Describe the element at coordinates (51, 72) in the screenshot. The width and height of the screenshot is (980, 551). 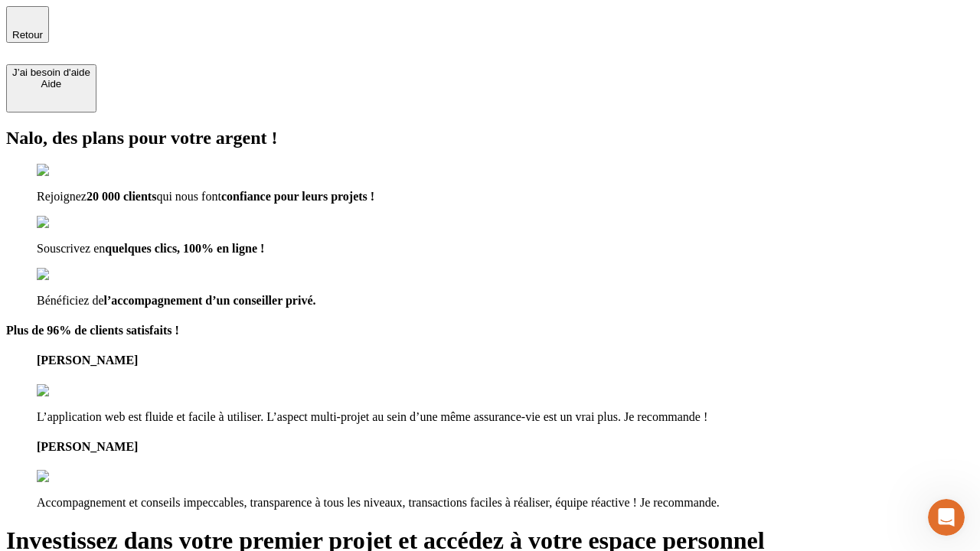
I see `div: J’ai besoin d'aide` at that location.